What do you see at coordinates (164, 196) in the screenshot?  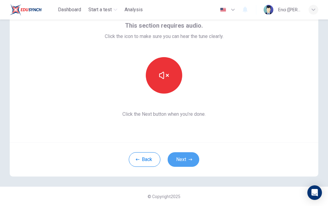 I see `span: © Copyright 2025` at bounding box center [164, 196].